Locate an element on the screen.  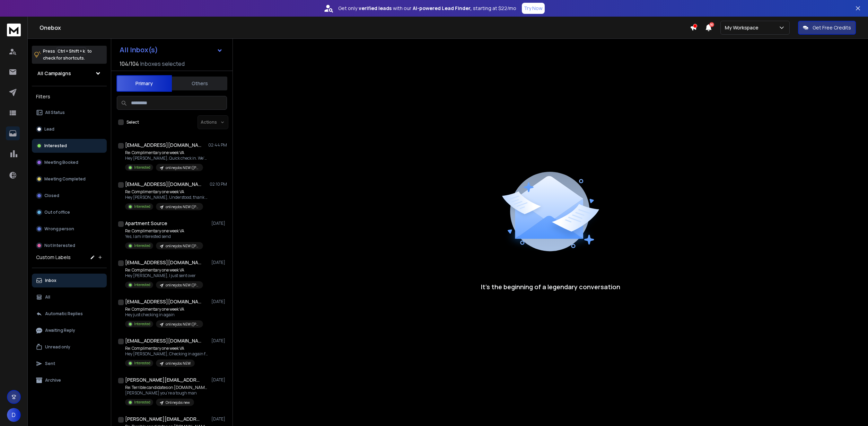
button: Automatic Replies is located at coordinates (69, 314).